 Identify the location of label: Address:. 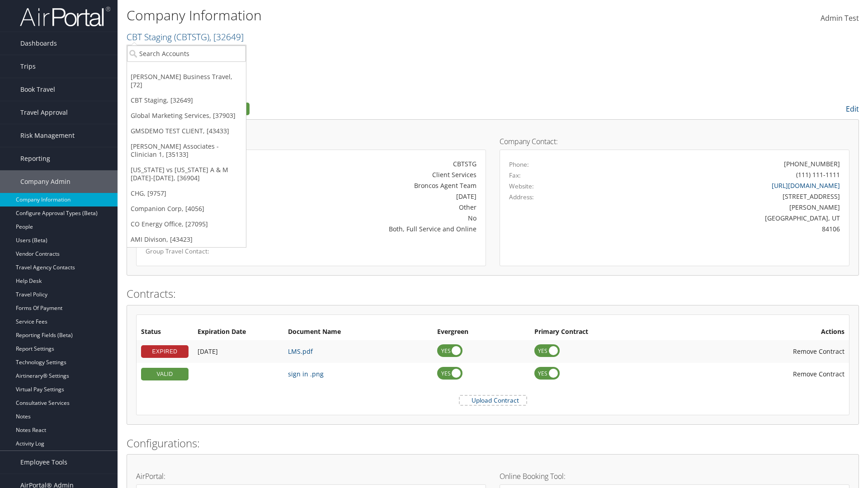
(521, 197).